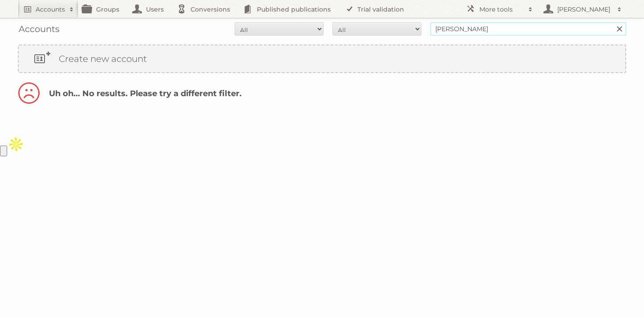  I want to click on h2: Uh oh... No results. Please try a different filter., so click(322, 95).